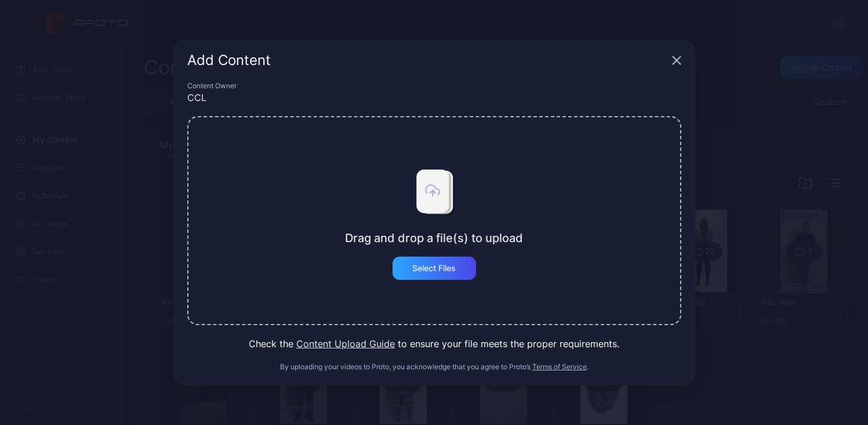 The height and width of the screenshot is (425, 868). What do you see at coordinates (345, 344) in the screenshot?
I see `button: Content Upload Guide` at bounding box center [345, 344].